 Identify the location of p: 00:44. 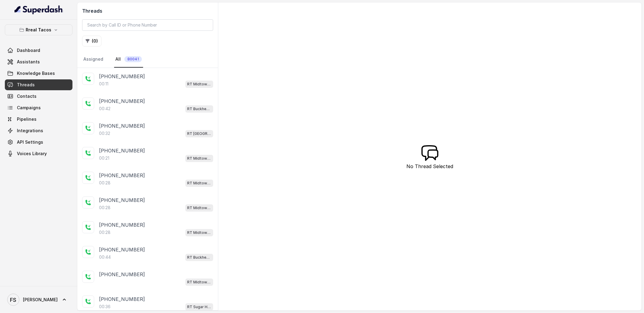
(105, 257).